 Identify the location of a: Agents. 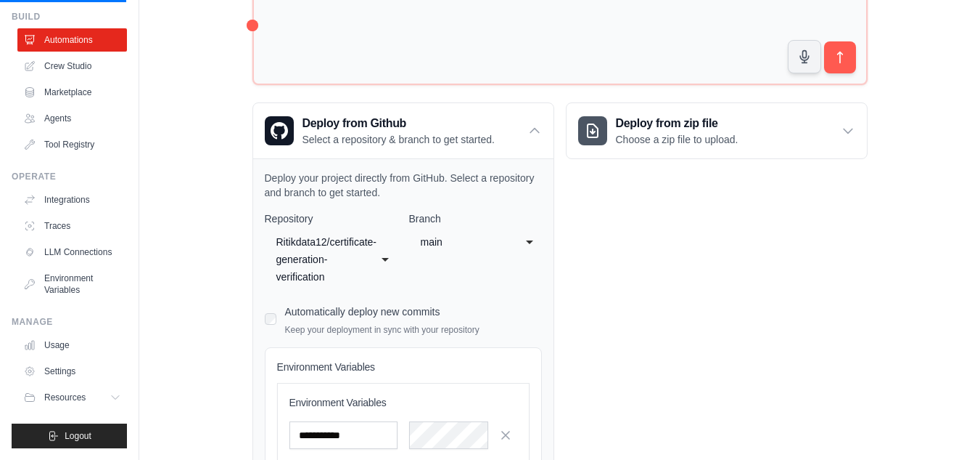
(72, 118).